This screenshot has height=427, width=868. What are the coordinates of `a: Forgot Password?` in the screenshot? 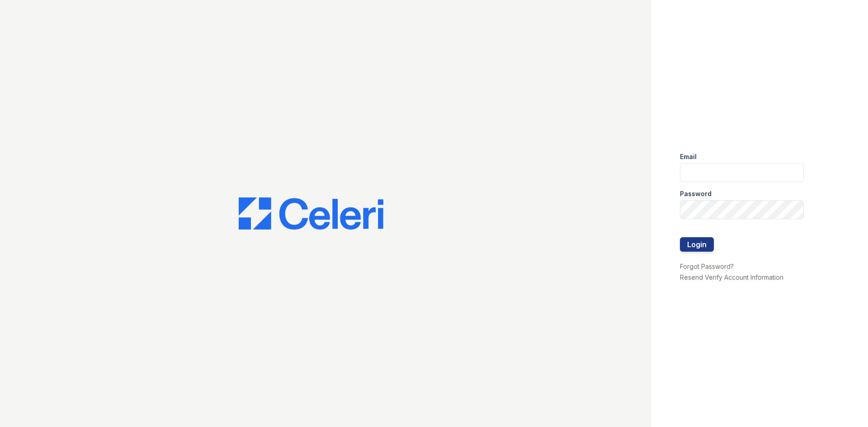 It's located at (707, 266).